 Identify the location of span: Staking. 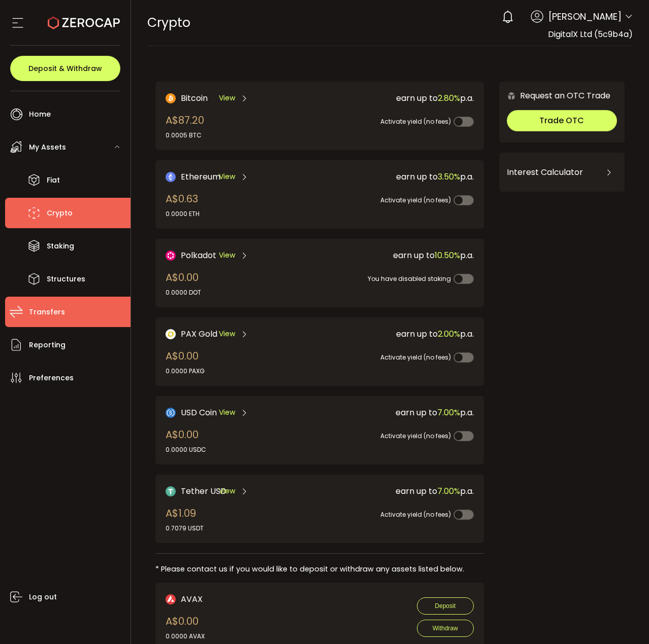
(60, 246).